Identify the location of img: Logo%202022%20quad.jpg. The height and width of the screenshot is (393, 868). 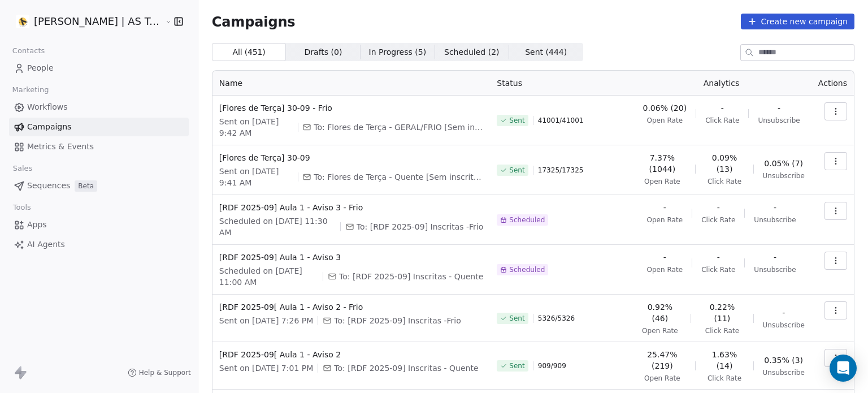
(23, 22).